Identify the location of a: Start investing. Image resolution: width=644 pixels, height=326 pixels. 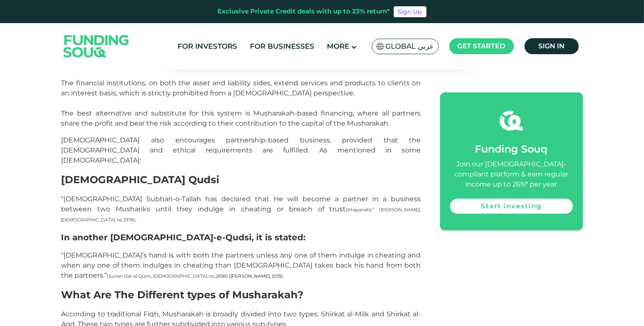
(511, 206).